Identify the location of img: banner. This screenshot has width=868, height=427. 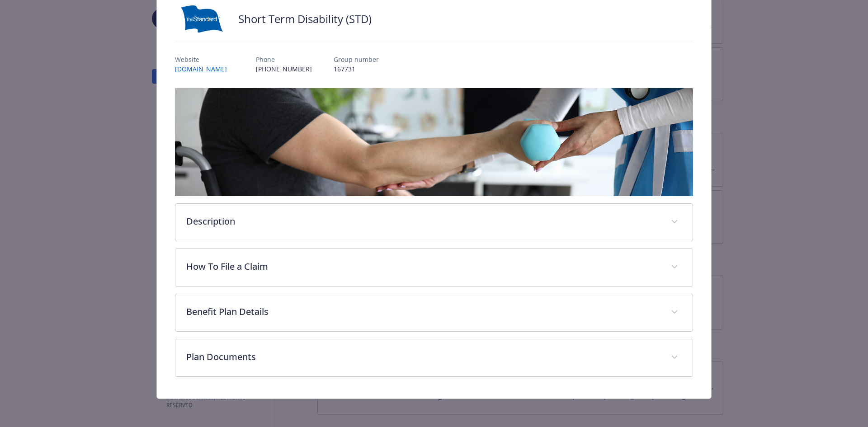
(434, 142).